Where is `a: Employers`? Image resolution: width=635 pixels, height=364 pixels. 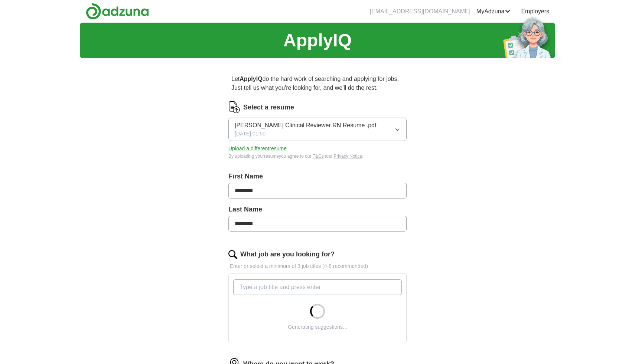
a: Employers is located at coordinates (535, 11).